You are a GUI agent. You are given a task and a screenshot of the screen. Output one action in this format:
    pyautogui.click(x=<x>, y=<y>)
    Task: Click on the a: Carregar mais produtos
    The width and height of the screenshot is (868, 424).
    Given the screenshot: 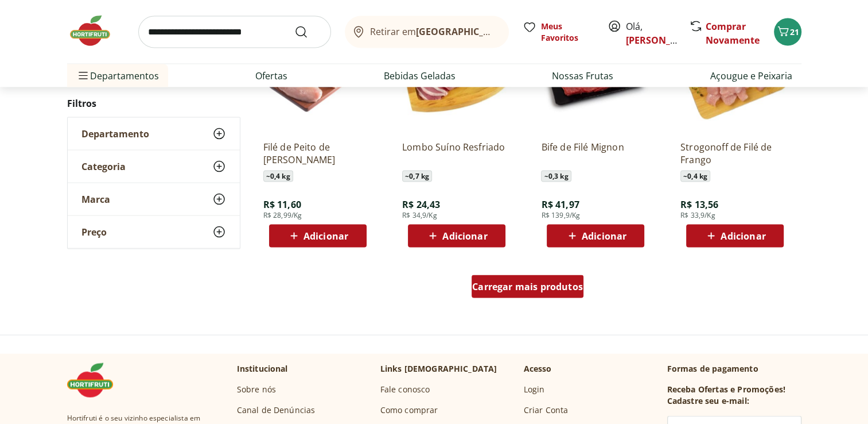 What is the action you would take?
    pyautogui.click(x=527, y=289)
    